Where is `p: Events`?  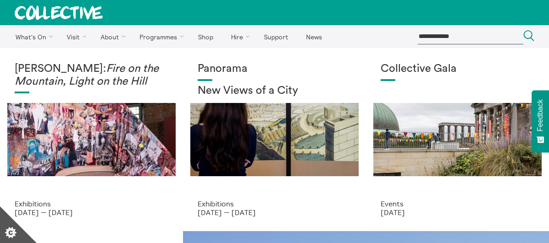 p: Events is located at coordinates (457, 204).